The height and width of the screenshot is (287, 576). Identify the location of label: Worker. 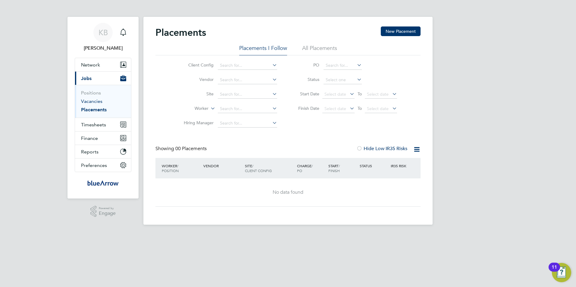
(191, 109).